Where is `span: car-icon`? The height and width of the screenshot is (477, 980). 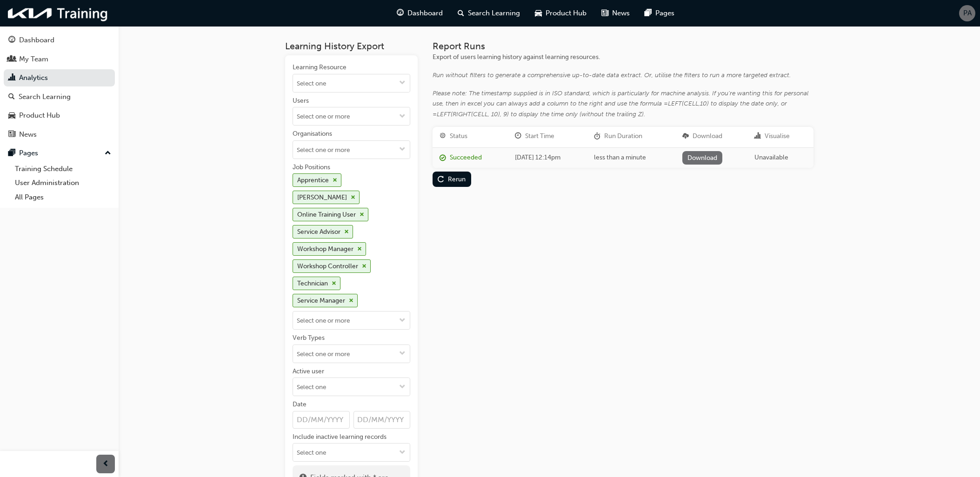
span: car-icon is located at coordinates (12, 116).